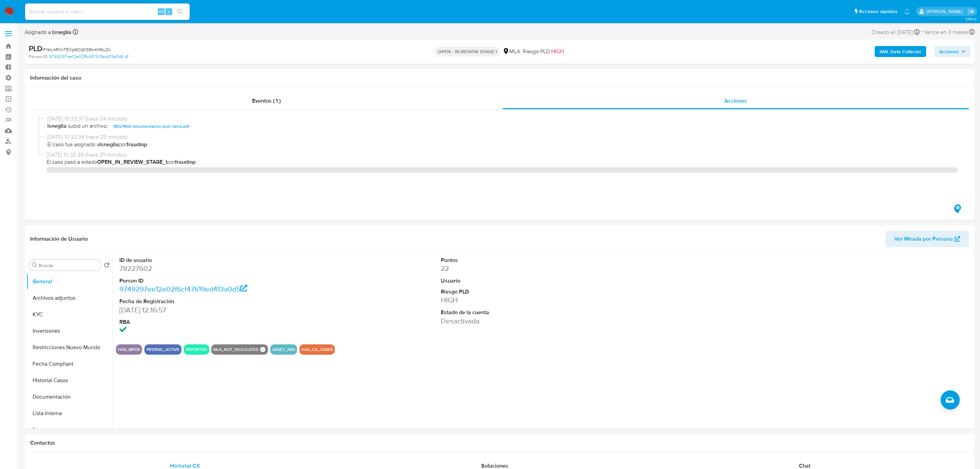 The width and height of the screenshot is (980, 469). Describe the element at coordinates (107, 12) in the screenshot. I see `input: Buscar usuario o caso...` at that location.